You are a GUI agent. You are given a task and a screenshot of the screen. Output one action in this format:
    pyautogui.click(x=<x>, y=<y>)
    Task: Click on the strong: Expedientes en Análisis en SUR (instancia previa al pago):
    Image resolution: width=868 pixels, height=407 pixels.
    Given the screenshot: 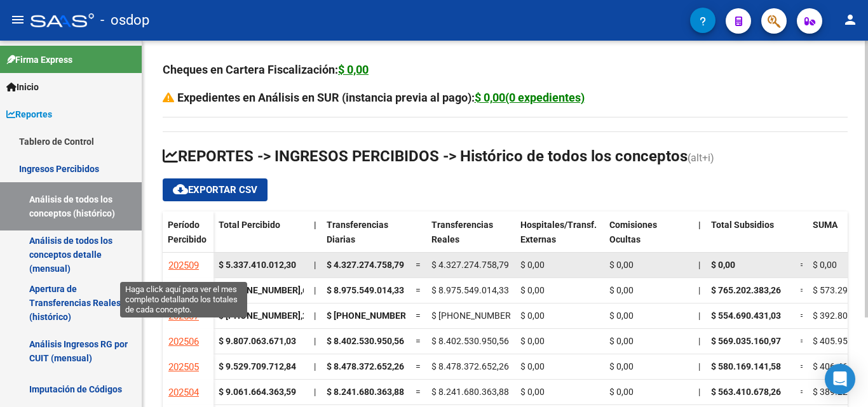 What is the action you would take?
    pyautogui.click(x=380, y=97)
    